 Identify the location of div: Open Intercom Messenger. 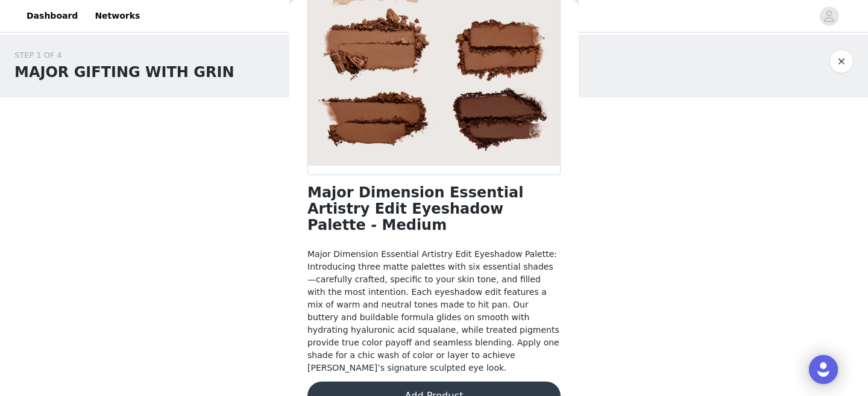
(823, 370).